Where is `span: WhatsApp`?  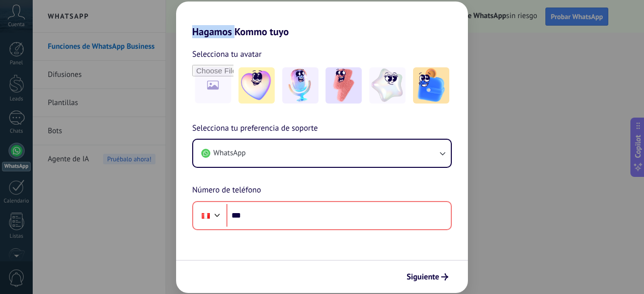
span: WhatsApp is located at coordinates (229, 153).